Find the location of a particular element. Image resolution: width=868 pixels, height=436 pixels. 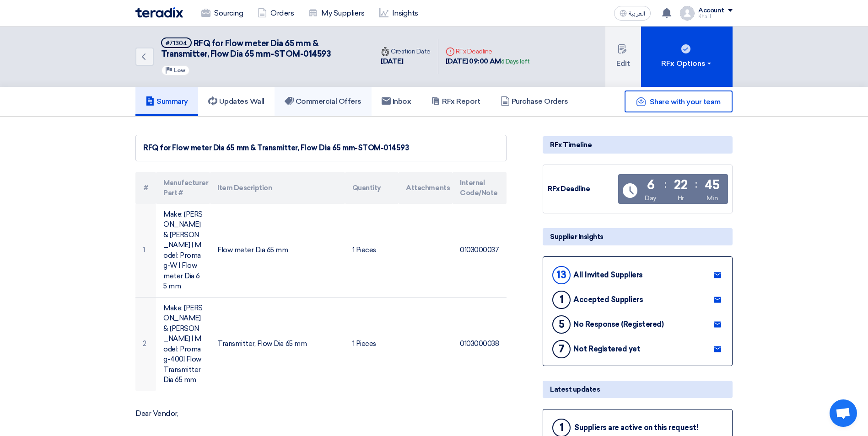

h5: Inbox is located at coordinates (397, 102).